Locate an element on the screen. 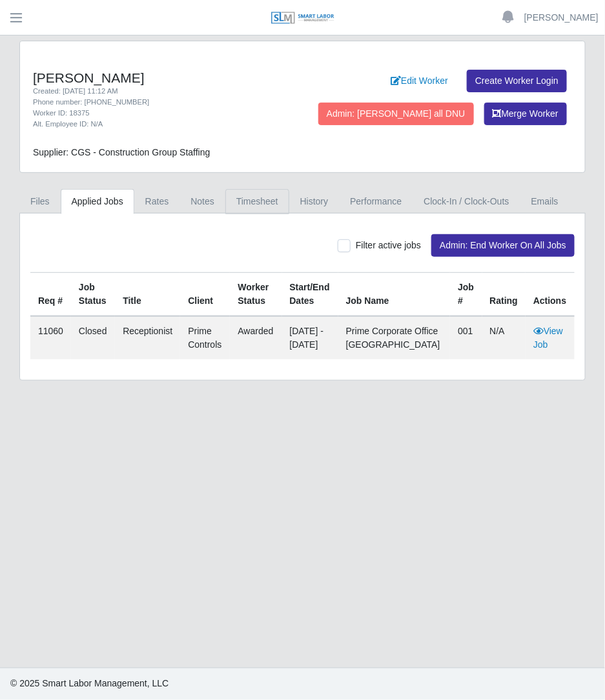 The image size is (605, 700). th: Req # is located at coordinates (50, 295).